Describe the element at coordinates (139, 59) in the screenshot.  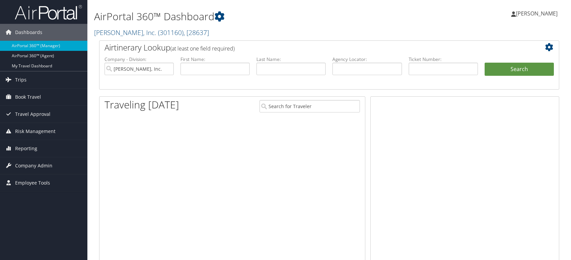
I see `label: Company - Division:` at that location.